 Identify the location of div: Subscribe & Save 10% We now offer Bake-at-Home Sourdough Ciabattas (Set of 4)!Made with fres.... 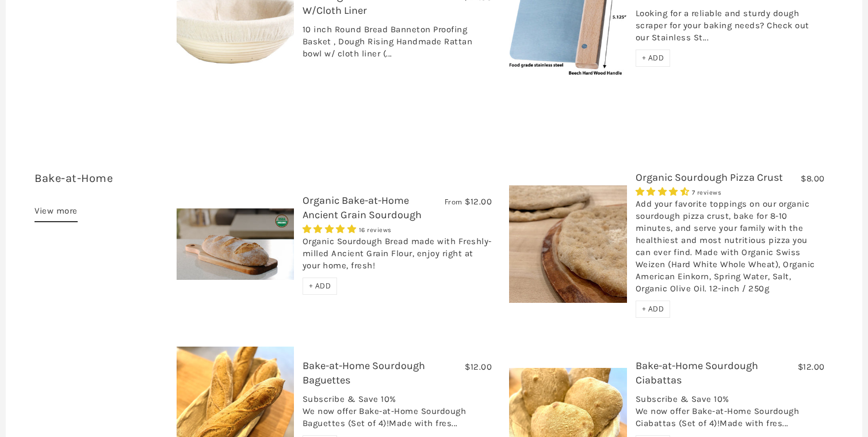
(730, 414).